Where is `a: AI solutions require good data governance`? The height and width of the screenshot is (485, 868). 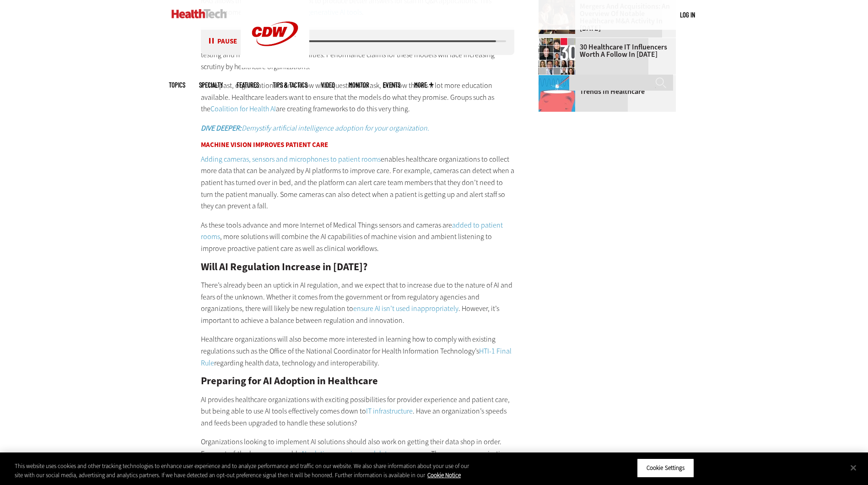
a: AI solutions require good data governance is located at coordinates (364, 453).